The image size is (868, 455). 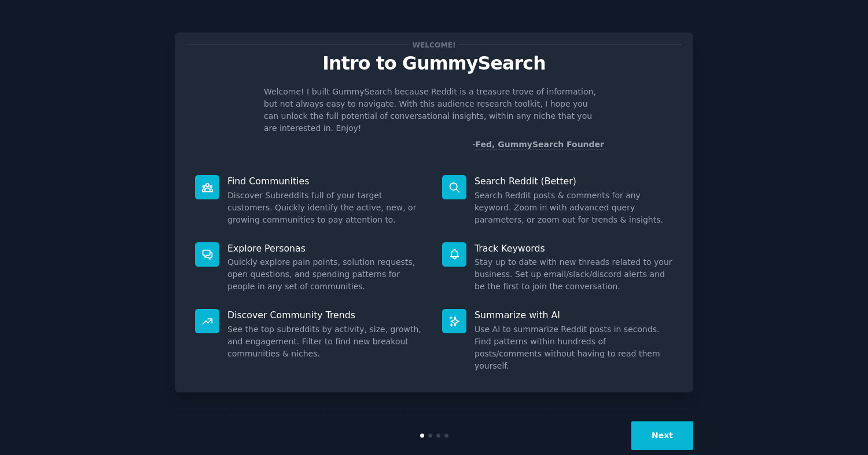 I want to click on p: Intro to GummySearch, so click(x=434, y=63).